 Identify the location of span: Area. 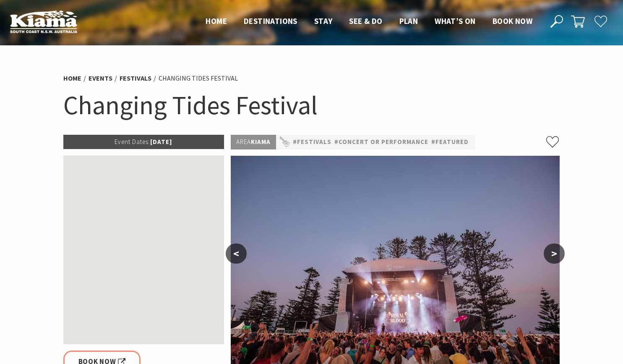
(243, 141).